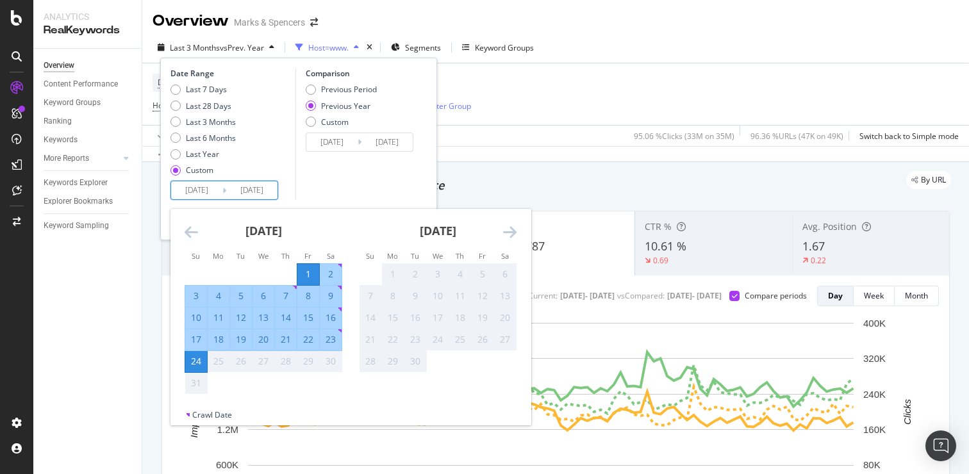  What do you see at coordinates (482, 274) in the screenshot?
I see `td: Not available. Friday, September 5, 2025` at bounding box center [482, 274].